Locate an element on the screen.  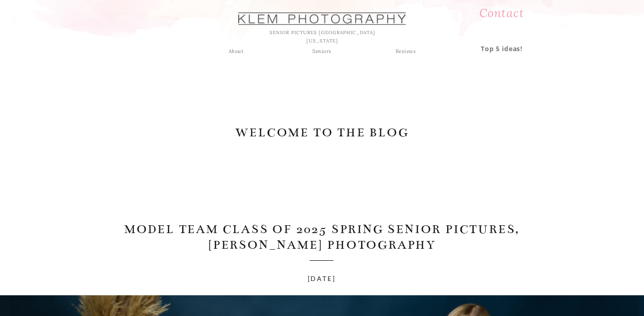
a: Contact is located at coordinates (501, 14).